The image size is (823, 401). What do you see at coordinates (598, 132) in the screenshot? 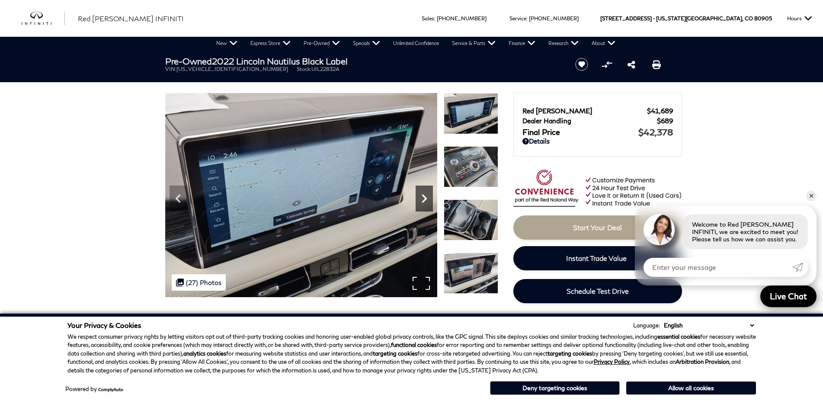
I see `a: Final Price $42,378` at bounding box center [598, 132].